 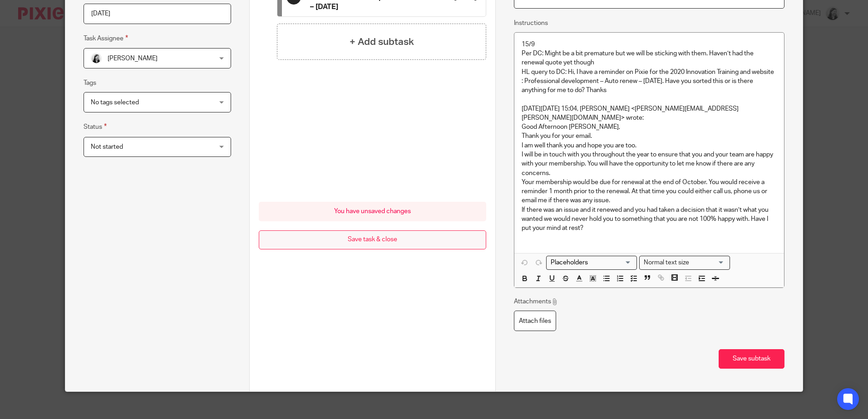 What do you see at coordinates (95, 127) in the screenshot?
I see `label: Status` at bounding box center [95, 127].